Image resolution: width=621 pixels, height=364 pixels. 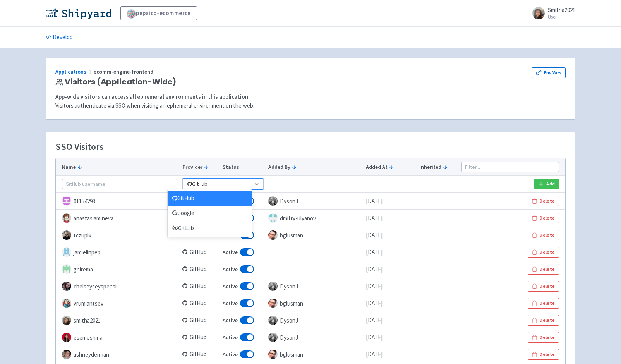 What do you see at coordinates (210, 198) in the screenshot?
I see `div: GitHub` at bounding box center [210, 198].